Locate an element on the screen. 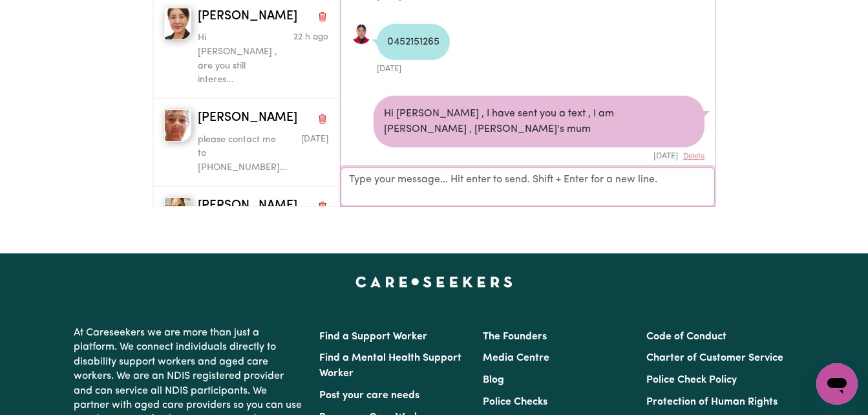 This screenshot has height=415, width=868. a: Police Checks is located at coordinates (515, 402).